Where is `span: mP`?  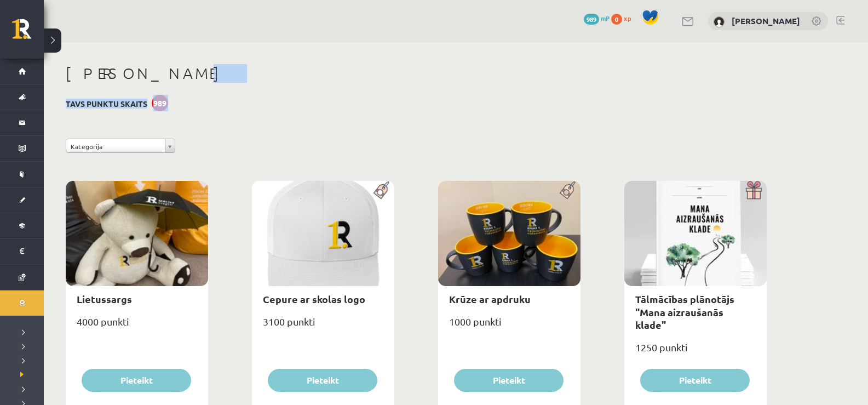
span: mP is located at coordinates (605, 18).